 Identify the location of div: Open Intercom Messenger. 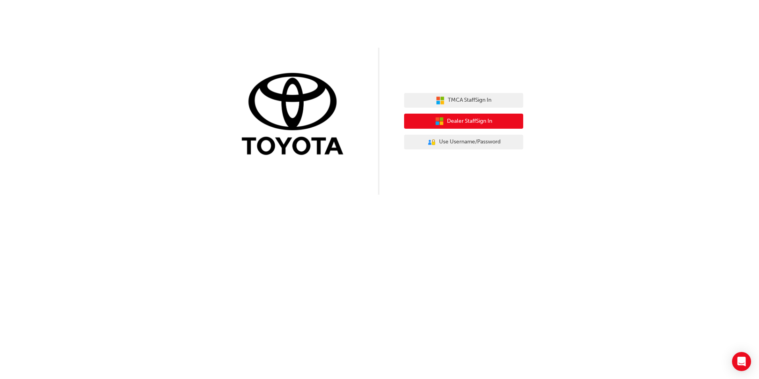
(742, 361).